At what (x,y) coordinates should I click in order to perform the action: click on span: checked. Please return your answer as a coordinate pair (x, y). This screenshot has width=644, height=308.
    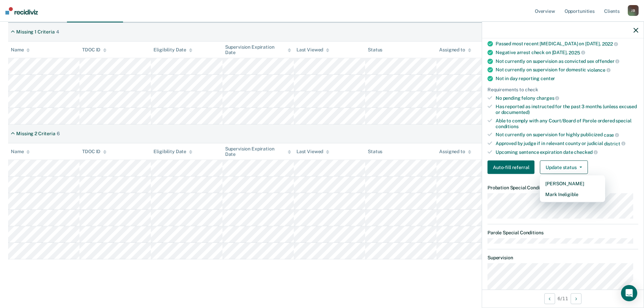
    Looking at the image, I should click on (586, 152).